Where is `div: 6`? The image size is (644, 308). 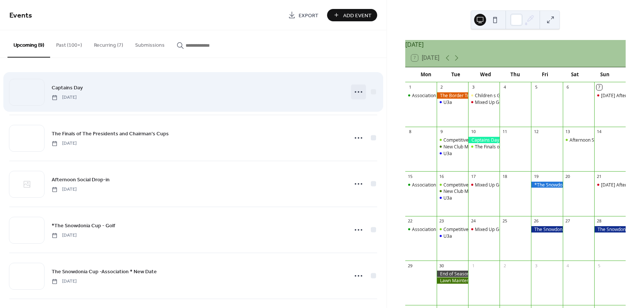
div: 6 is located at coordinates (568, 87).